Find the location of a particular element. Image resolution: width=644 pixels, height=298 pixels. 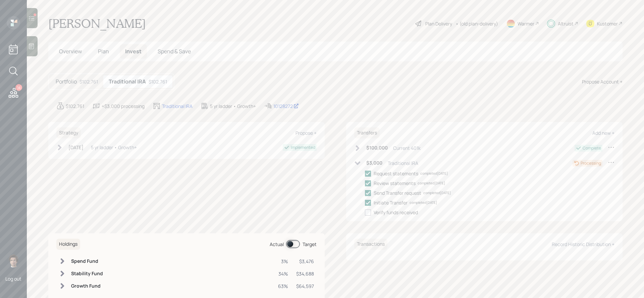

h6: Transactions is located at coordinates (371, 244).